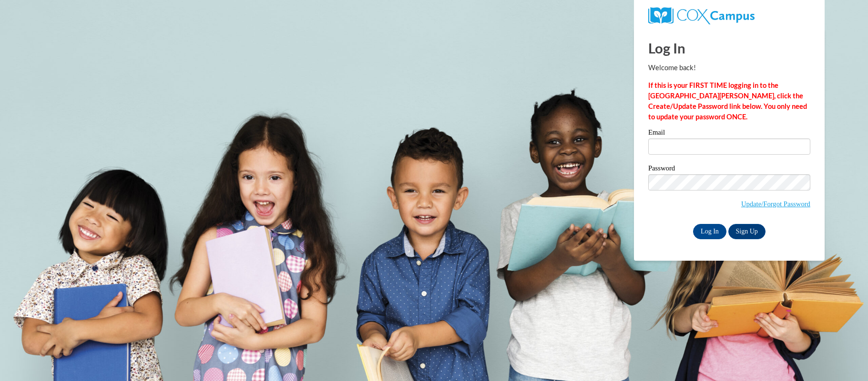 This screenshot has height=381, width=868. I want to click on p: Welcome back!, so click(730, 68).